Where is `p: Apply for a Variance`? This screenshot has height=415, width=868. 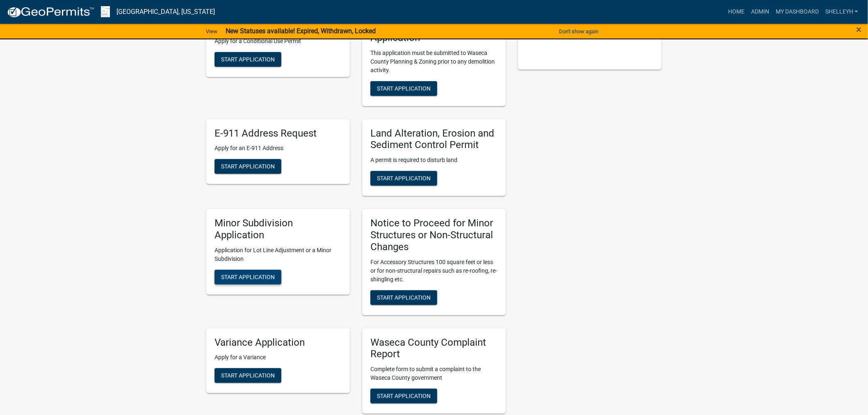
p: Apply for a Variance is located at coordinates (278, 357).